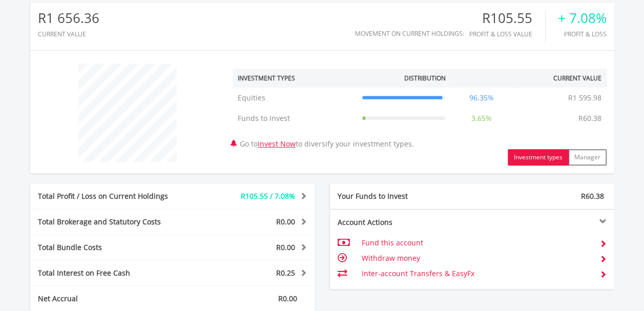 This screenshot has height=311, width=644. What do you see at coordinates (507, 34) in the screenshot?
I see `div: Profit & Loss Value` at bounding box center [507, 34].